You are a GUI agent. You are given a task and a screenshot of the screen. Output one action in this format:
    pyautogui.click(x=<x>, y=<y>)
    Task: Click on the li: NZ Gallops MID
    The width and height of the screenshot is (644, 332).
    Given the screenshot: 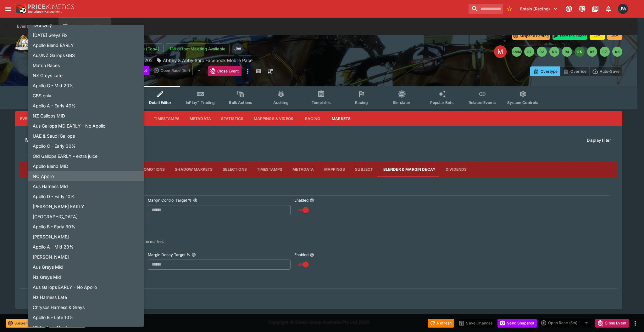 What is the action you would take?
    pyautogui.click(x=86, y=115)
    